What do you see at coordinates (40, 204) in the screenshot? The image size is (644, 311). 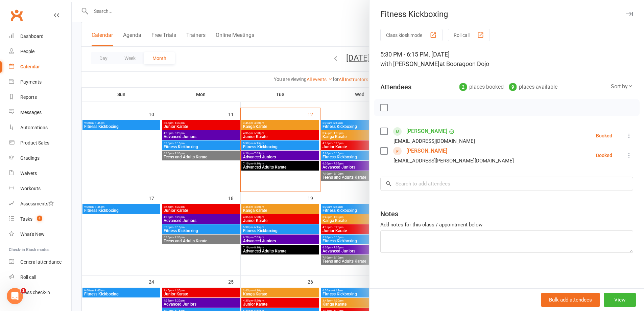 I see `a: Assessments` at bounding box center [40, 204].